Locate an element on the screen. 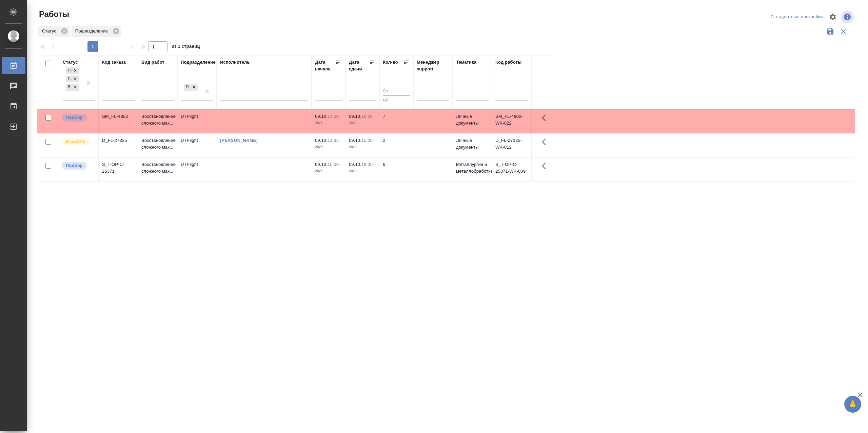  div: Дата начала is located at coordinates (325, 66).